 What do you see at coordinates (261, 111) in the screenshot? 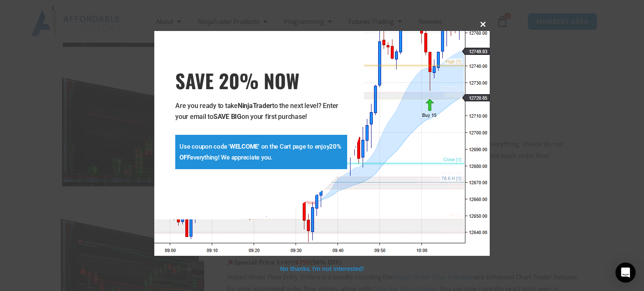
I see `p: Are you ready to take to the next level? Enter your email to on your first purchase!` at bounding box center [261, 111].